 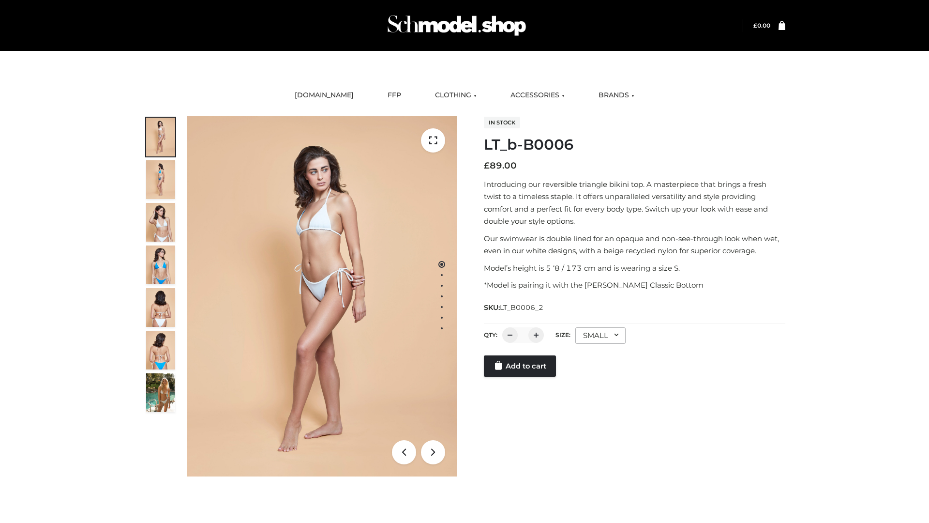 I want to click on bdi: 0.00, so click(x=762, y=25).